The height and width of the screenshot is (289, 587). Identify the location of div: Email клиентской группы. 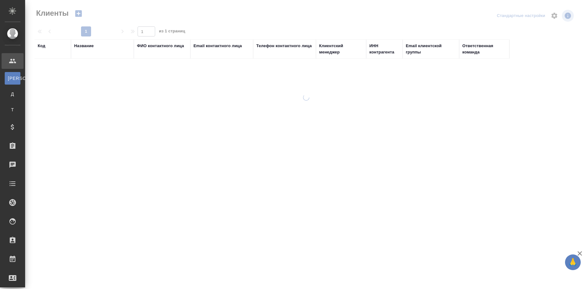
(431, 49).